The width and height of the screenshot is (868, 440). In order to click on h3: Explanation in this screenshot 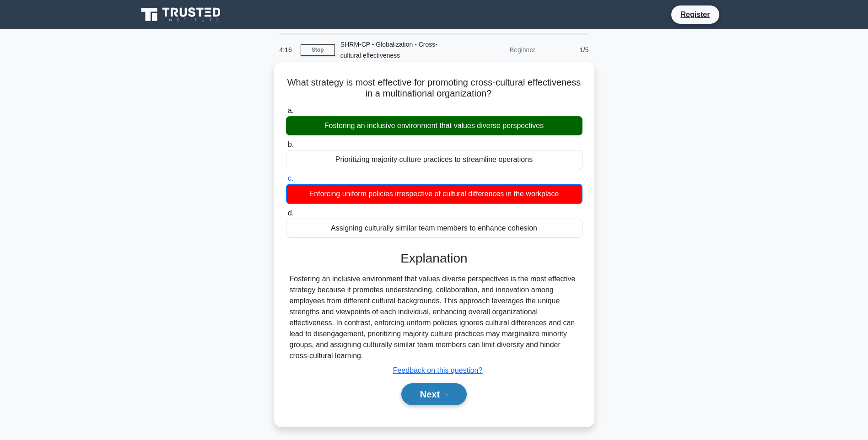, I will do `click(434, 258)`.